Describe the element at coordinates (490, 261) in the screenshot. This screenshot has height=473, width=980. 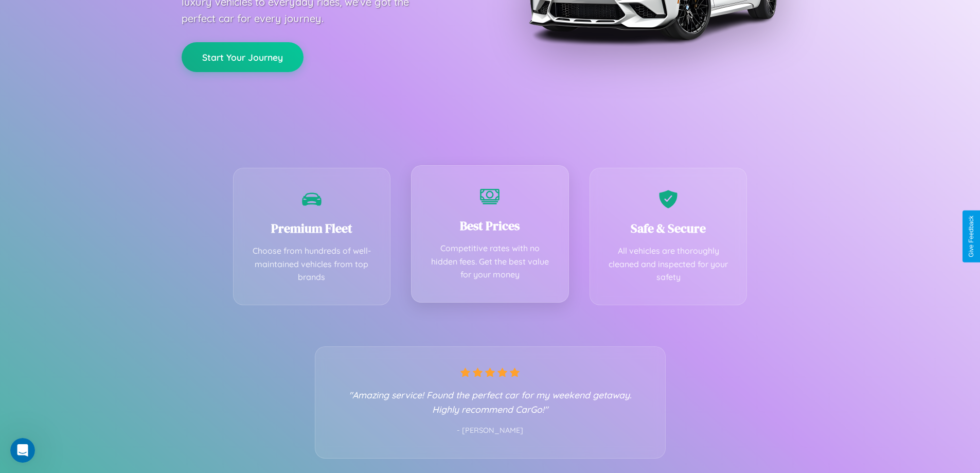
I see `p: Competitive rates with no hidden fees. Get the best value for your money` at that location.